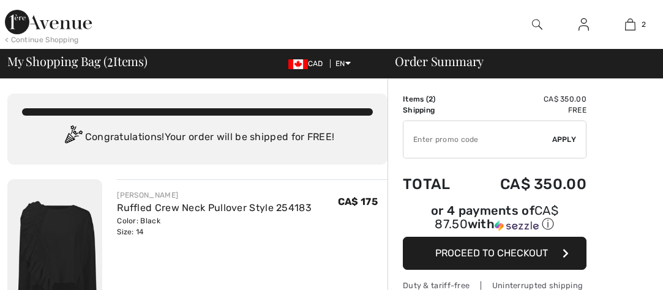 This screenshot has height=290, width=663. I want to click on td: Items ( ), so click(435, 99).